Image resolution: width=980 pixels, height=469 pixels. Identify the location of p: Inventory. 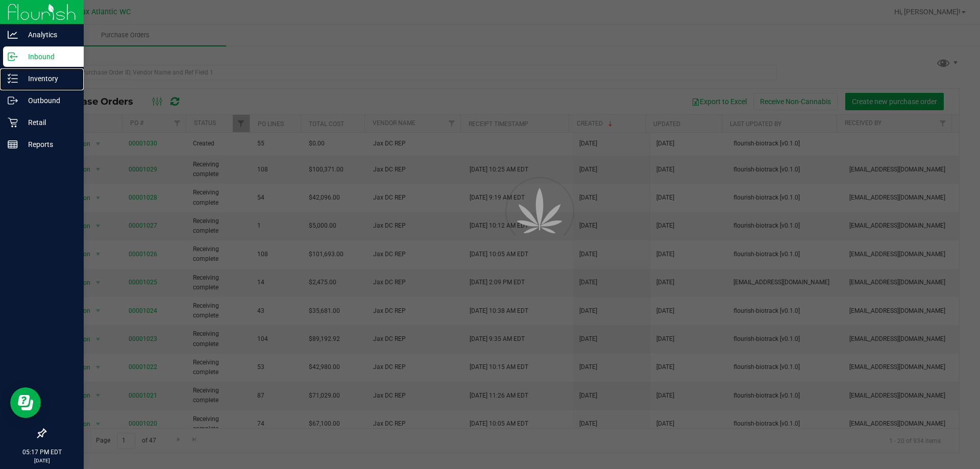
(48, 78).